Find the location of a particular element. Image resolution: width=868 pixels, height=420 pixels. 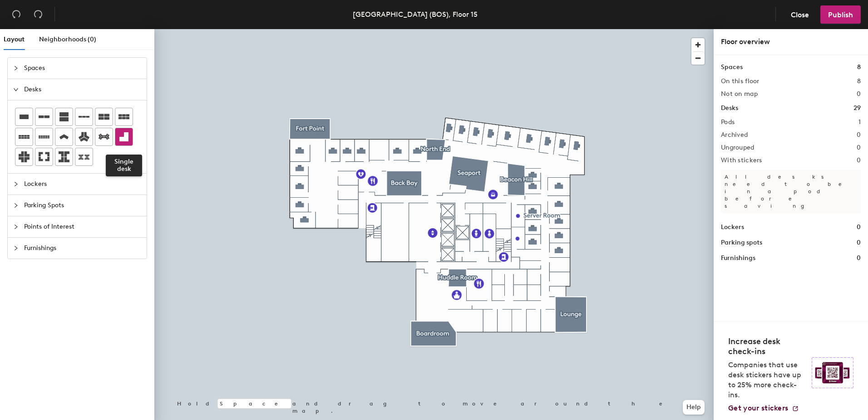

h2: Archived is located at coordinates (734, 135).